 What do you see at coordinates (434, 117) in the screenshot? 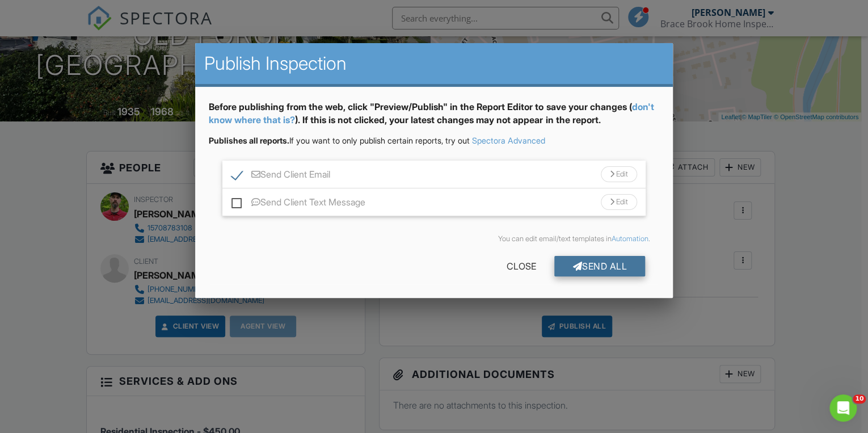
I see `div: Before publishing from the web, click "Preview/Publish" in the Report Editor to save your changes...` at bounding box center [434, 117].